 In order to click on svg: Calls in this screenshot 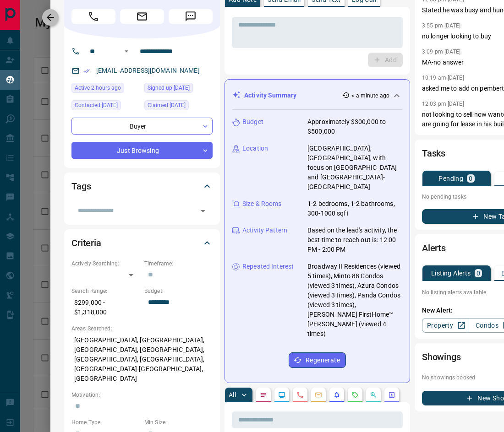, I will do `click(300, 396)`.